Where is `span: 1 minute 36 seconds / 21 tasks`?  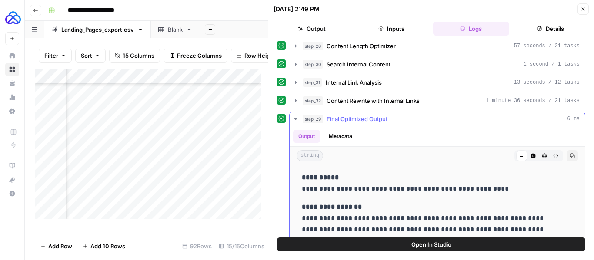 span: 1 minute 36 seconds / 21 tasks is located at coordinates (532, 101).